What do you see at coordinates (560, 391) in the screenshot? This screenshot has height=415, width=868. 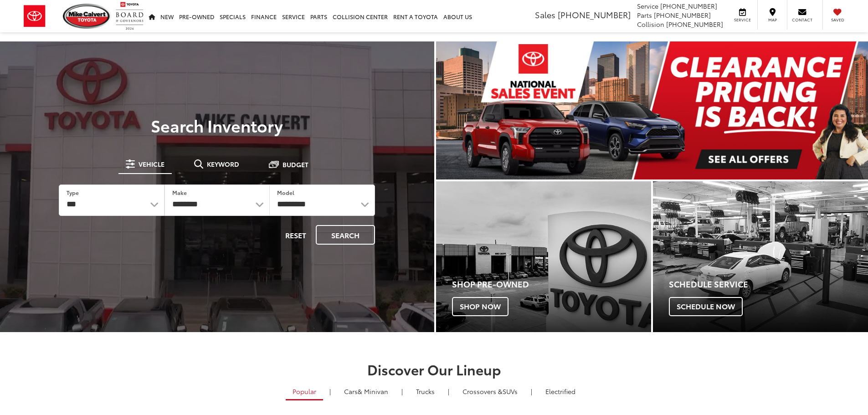 I see `a: Electrified` at bounding box center [560, 391].